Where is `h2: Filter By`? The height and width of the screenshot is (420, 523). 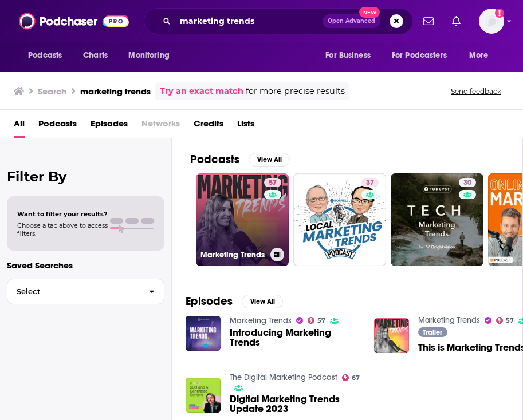 h2: Filter By is located at coordinates (86, 176).